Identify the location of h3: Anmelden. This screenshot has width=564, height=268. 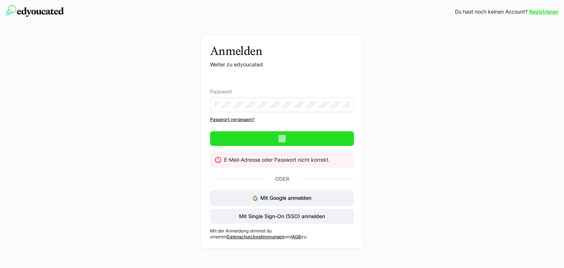
(282, 51).